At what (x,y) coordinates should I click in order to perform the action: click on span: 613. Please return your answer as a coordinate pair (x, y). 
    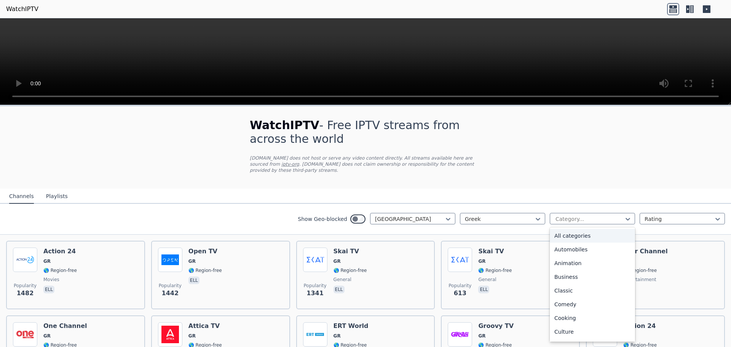
    Looking at the image, I should click on (460, 293).